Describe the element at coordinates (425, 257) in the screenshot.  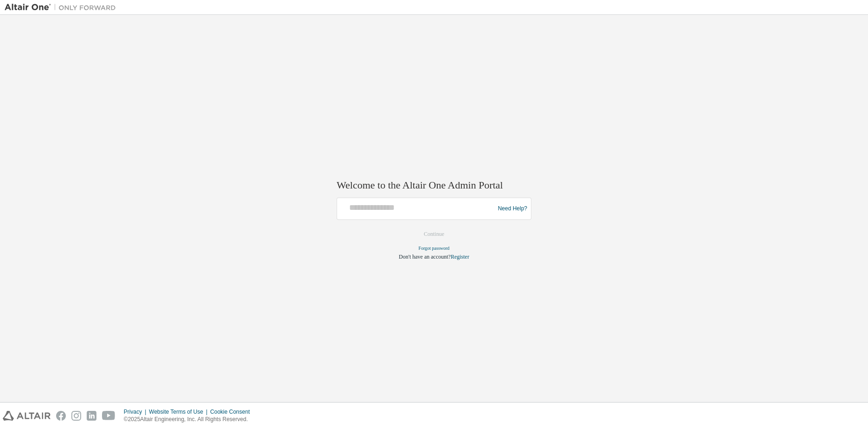
I see `span: Don't have an account?` at that location.